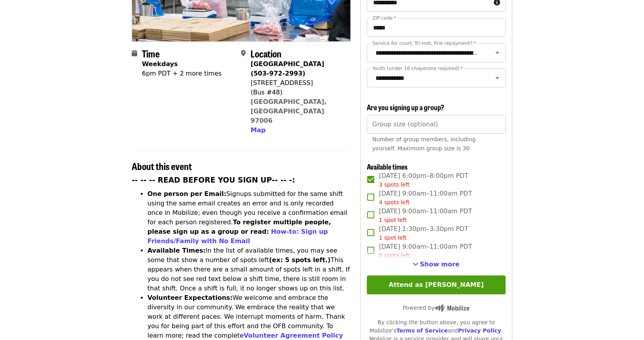  I want to click on span: Powered by, so click(436, 308).